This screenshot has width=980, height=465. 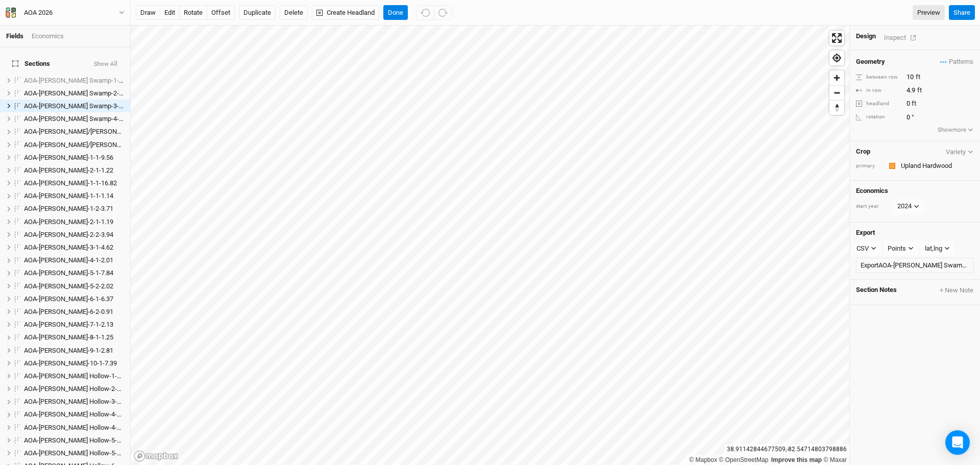 I want to click on button: + New Note, so click(x=957, y=291).